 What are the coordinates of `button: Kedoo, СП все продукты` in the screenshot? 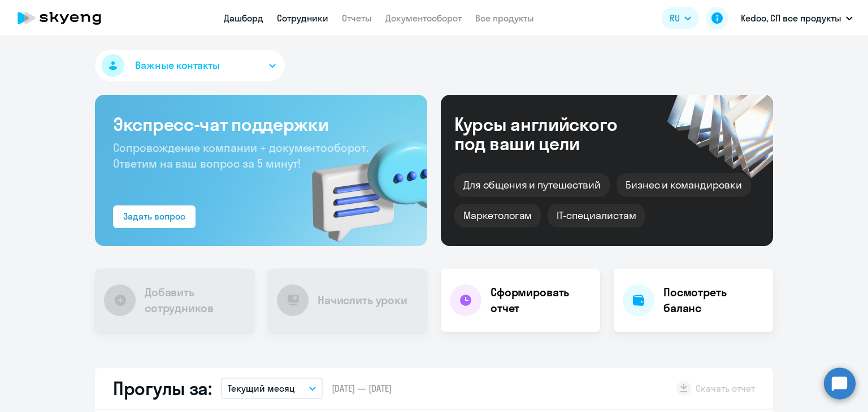 It's located at (797, 18).